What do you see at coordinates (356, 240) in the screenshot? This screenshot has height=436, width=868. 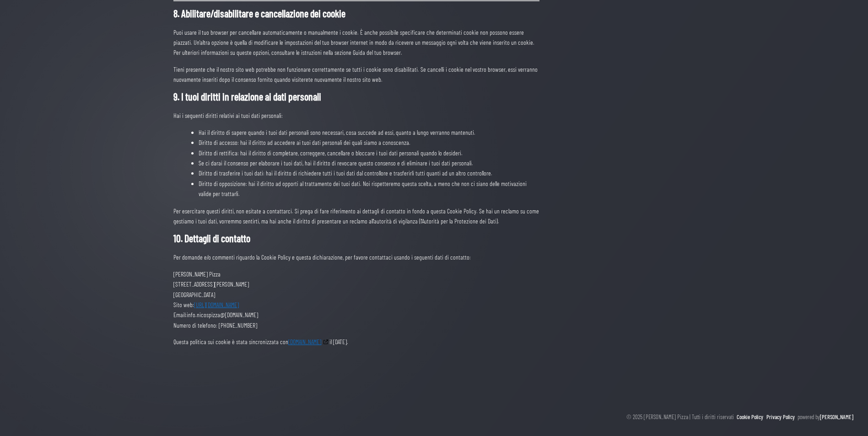 I see `h2: 10. Dettagli di contatto` at bounding box center [356, 240].